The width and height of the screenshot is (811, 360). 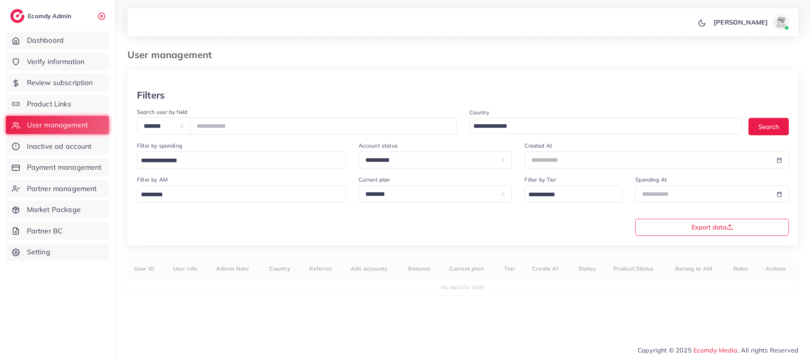 I want to click on a: Payment management, so click(x=57, y=167).